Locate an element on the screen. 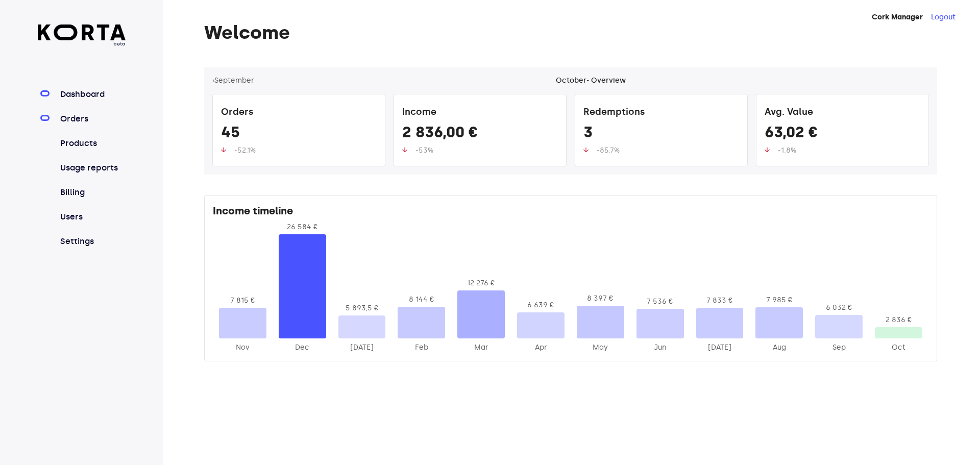 The width and height of the screenshot is (980, 465). div: 63,02 € is located at coordinates (842, 134).